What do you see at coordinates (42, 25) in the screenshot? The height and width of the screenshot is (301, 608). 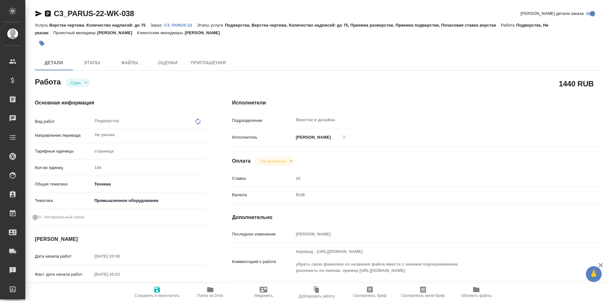 I see `p: Услуга` at bounding box center [42, 25].